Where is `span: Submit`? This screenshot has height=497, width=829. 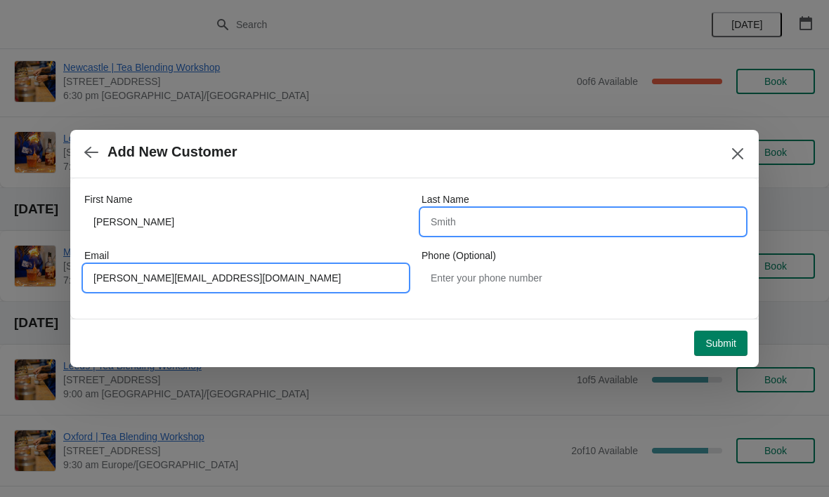 span: Submit is located at coordinates (720, 343).